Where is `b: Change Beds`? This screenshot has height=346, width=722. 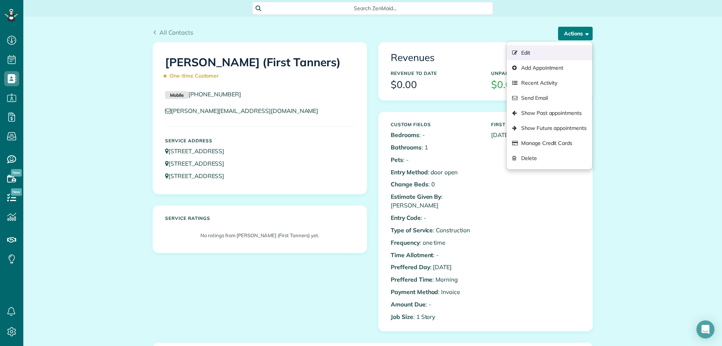 b: Change Beds is located at coordinates (410, 184).